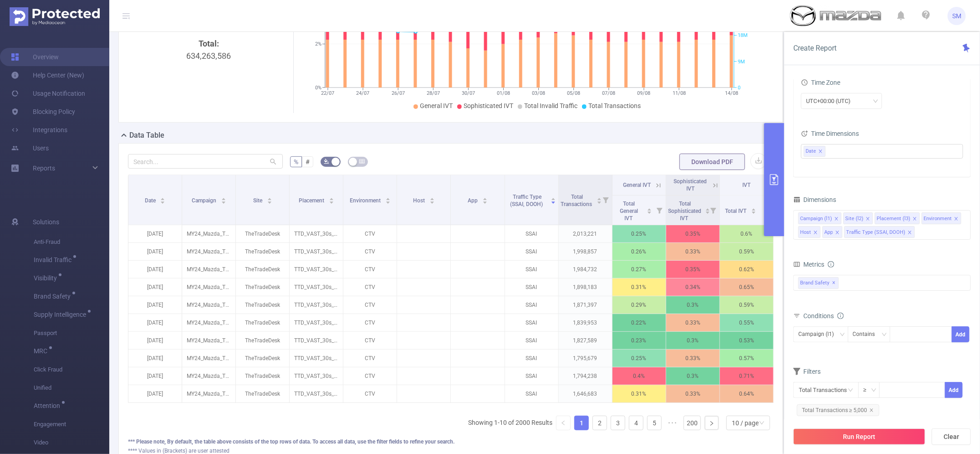 This screenshot has width=980, height=454. What do you see at coordinates (639, 305) in the screenshot?
I see `p: 0.29%` at bounding box center [639, 305].